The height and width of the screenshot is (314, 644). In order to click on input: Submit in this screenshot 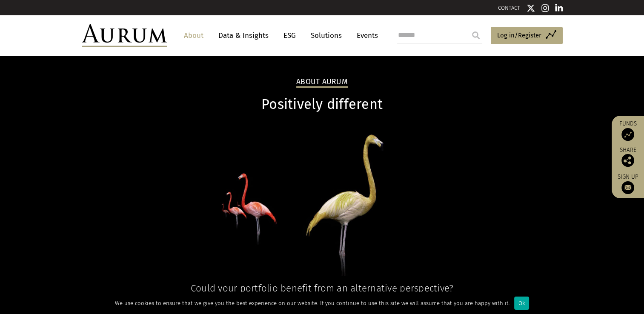, I will do `click(476, 35)`.